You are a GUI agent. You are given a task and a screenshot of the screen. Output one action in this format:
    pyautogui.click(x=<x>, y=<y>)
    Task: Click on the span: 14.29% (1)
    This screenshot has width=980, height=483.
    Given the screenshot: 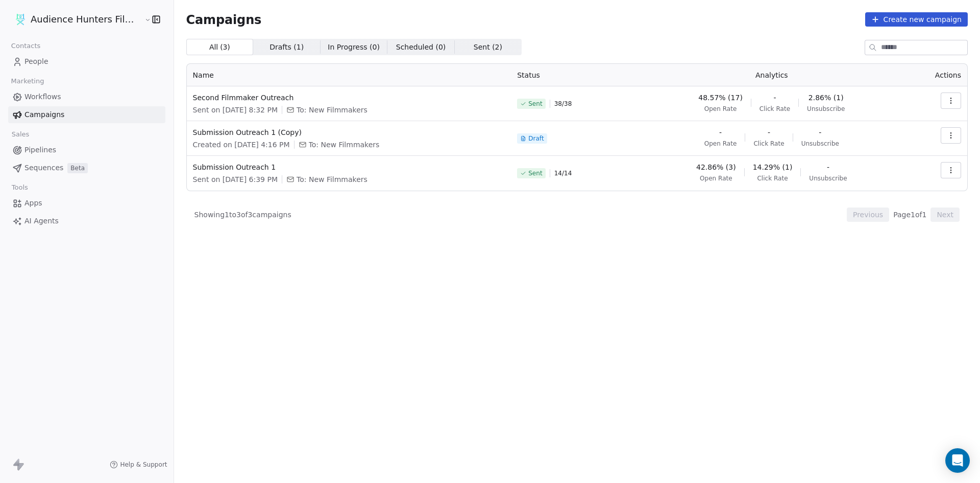 What is the action you would take?
    pyautogui.click(x=773, y=167)
    